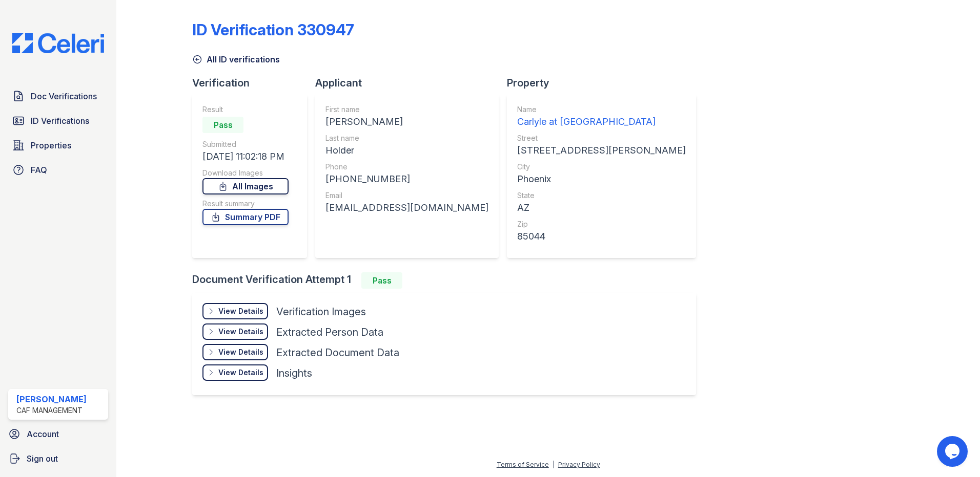 This screenshot has height=477, width=980. I want to click on a: ID Verifications, so click(58, 121).